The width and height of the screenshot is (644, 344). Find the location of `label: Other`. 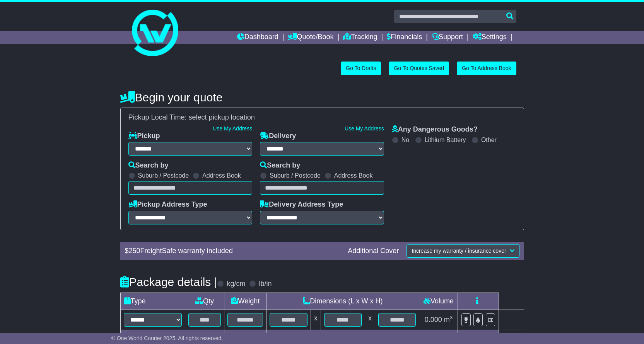

label: Other is located at coordinates (489, 140).